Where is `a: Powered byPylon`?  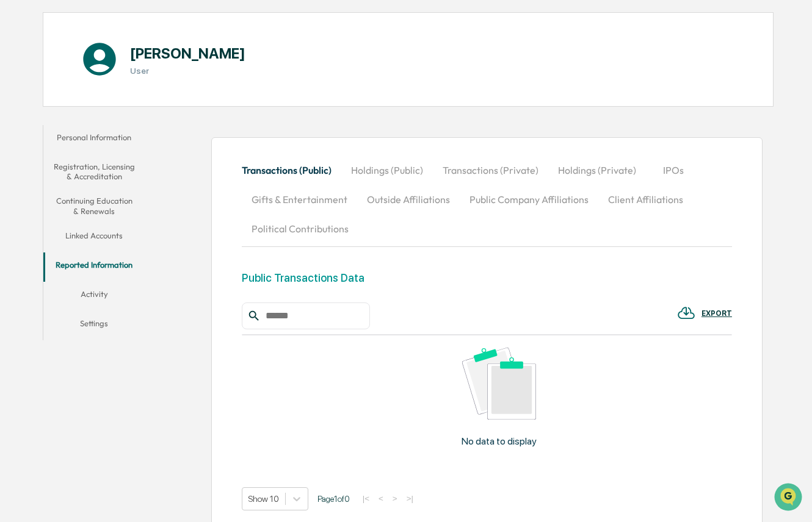
a: Powered byPylon is located at coordinates (116, 211).